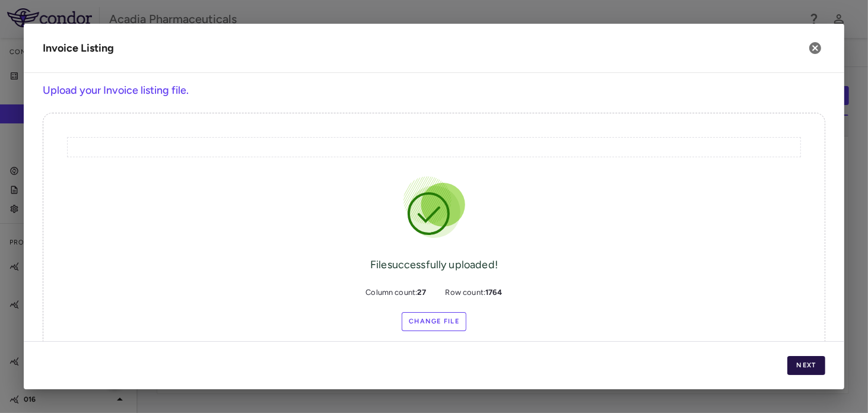  Describe the element at coordinates (433, 90) in the screenshot. I see `h6: Upload your Invoice listing file.` at that location.